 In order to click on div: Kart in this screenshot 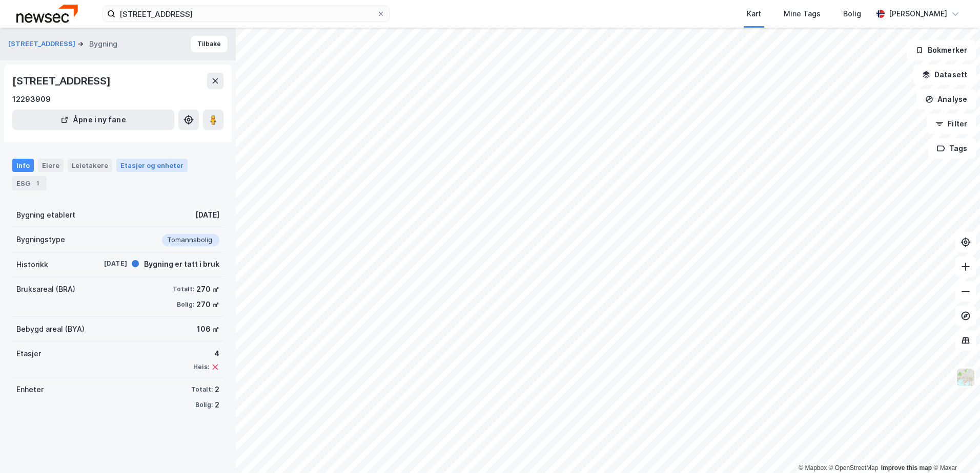, I will do `click(753, 14)`.